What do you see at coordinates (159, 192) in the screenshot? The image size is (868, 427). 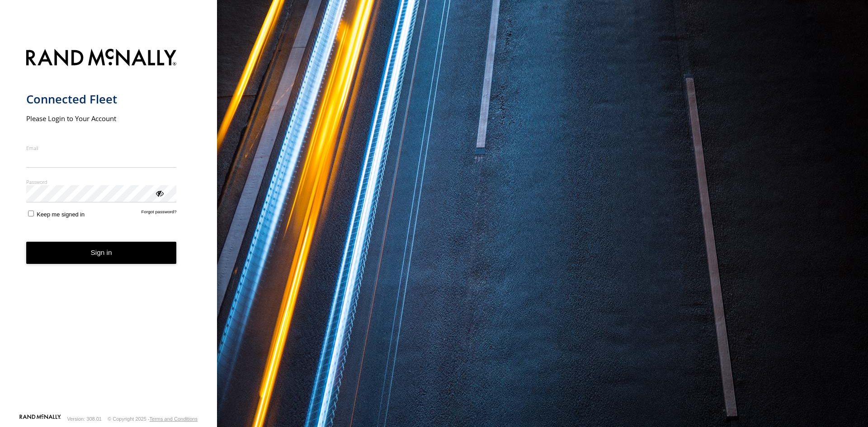 I see `div: ViewPassword` at bounding box center [159, 192].